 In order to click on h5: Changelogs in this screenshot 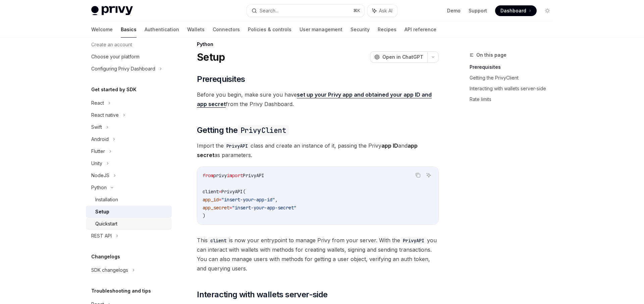, I will do `click(106, 257)`.